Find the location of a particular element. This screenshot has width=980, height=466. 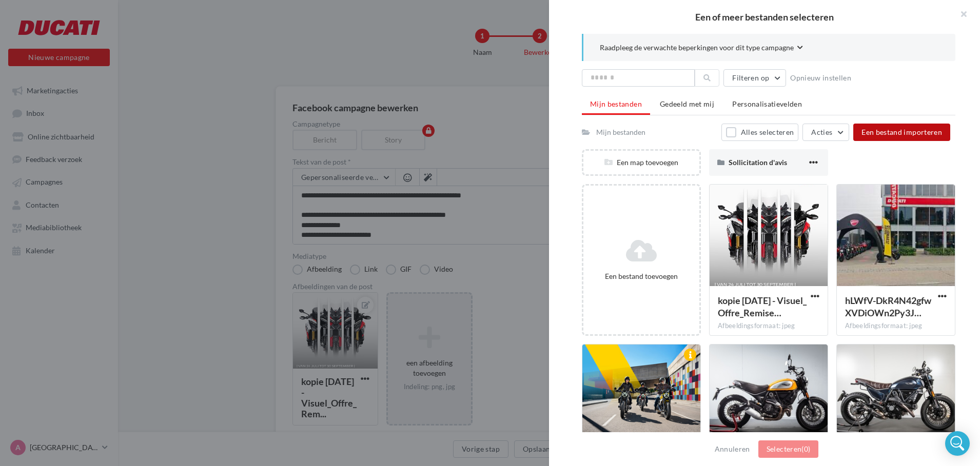

span: Gedeeld met mij is located at coordinates (687, 103).